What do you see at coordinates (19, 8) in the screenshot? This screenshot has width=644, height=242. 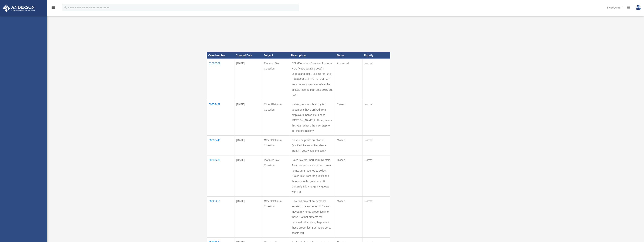 I see `img: Anderson Advisors Platinum Portal` at bounding box center [19, 8].